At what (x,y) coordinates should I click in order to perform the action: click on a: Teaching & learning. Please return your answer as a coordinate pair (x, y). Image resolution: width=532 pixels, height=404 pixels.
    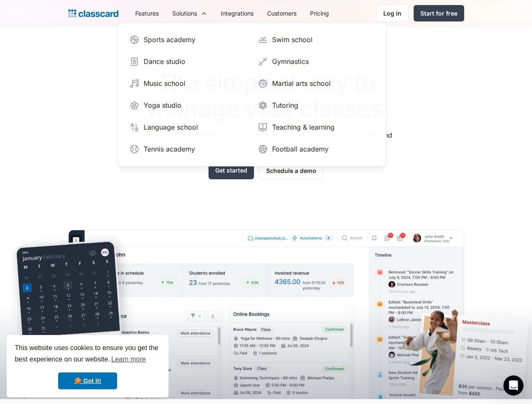
    Looking at the image, I should click on (316, 127).